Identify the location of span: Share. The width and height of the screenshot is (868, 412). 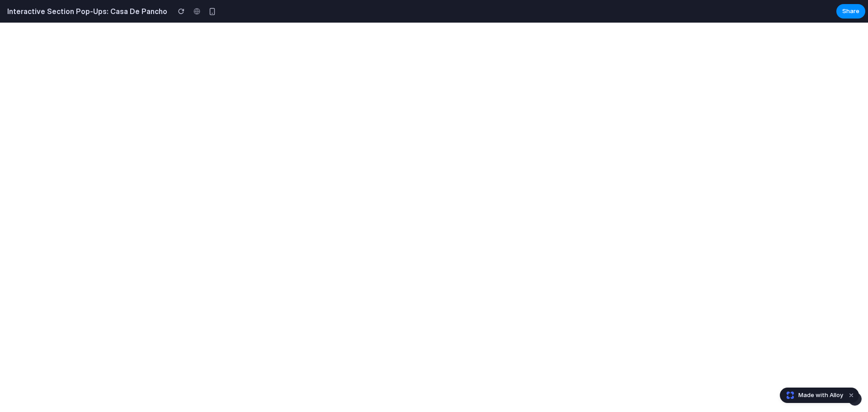
(851, 11).